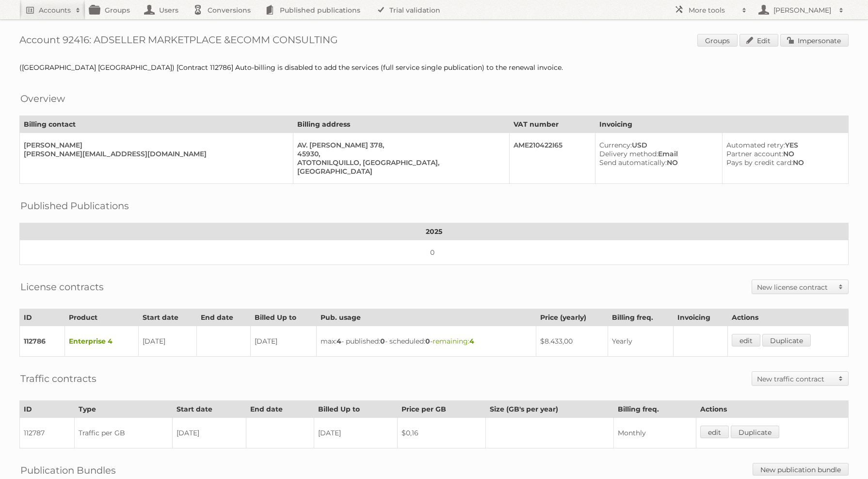 The height and width of the screenshot is (479, 868). I want to click on a: Groups, so click(717, 41).